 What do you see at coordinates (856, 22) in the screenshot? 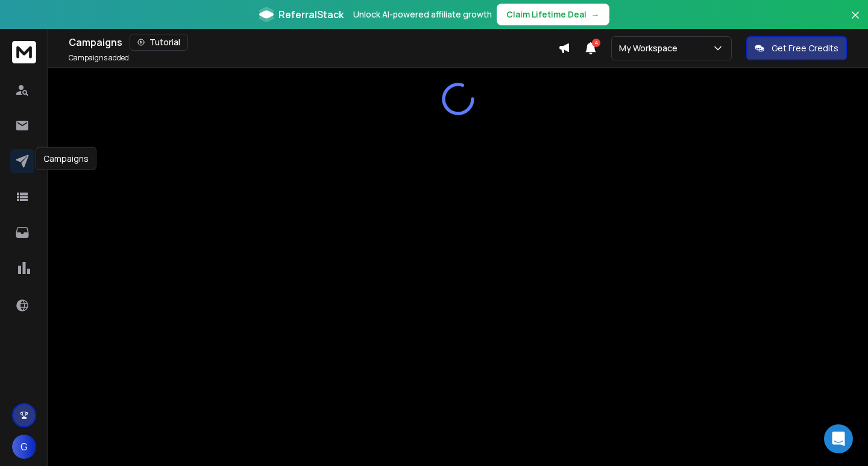
I see `button: Close banner` at bounding box center [856, 22].